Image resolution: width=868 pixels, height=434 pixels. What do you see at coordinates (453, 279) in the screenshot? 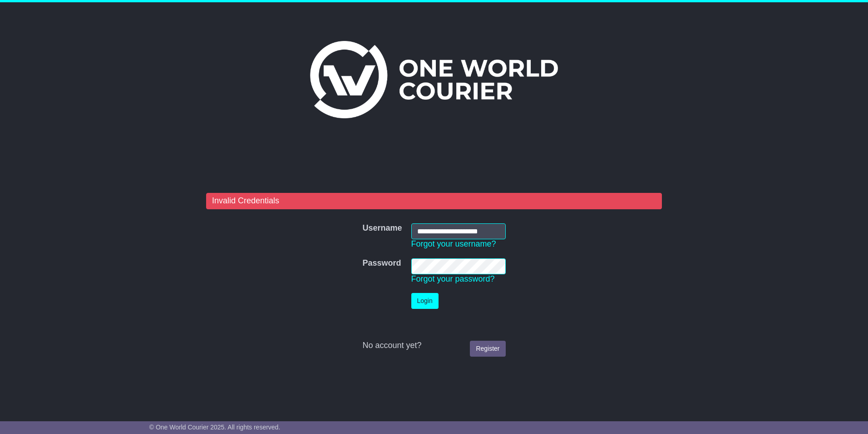
I see `a: Forgot your password?` at bounding box center [453, 279].